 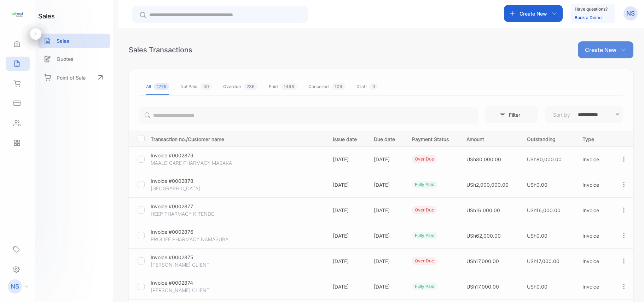 What do you see at coordinates (432, 138) in the screenshot?
I see `p: Payment Status` at bounding box center [432, 138].